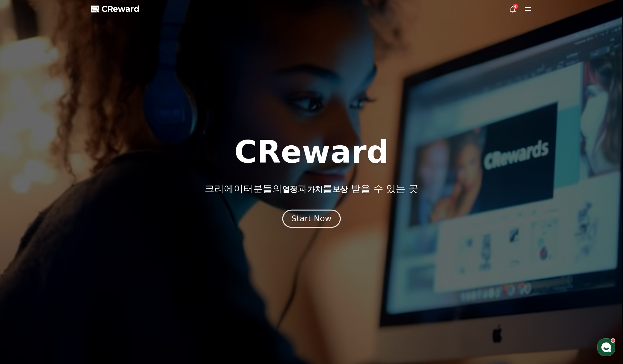 Image resolution: width=623 pixels, height=364 pixels. Describe the element at coordinates (116, 9) in the screenshot. I see `a: CReward` at that location.